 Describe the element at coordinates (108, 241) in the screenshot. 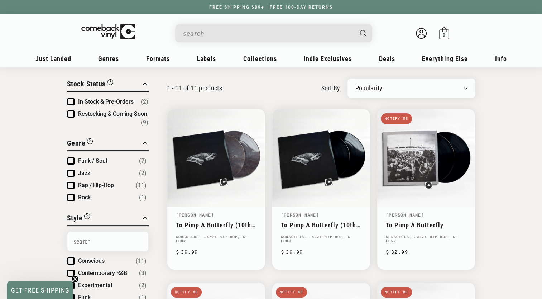

I see `input: Search Options` at that location.